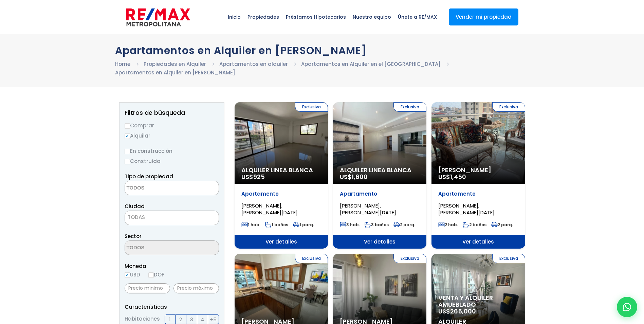 The height and width of the screenshot is (324, 644). What do you see at coordinates (175, 64) in the screenshot?
I see `a: Propiedades en Alquiler` at bounding box center [175, 64].